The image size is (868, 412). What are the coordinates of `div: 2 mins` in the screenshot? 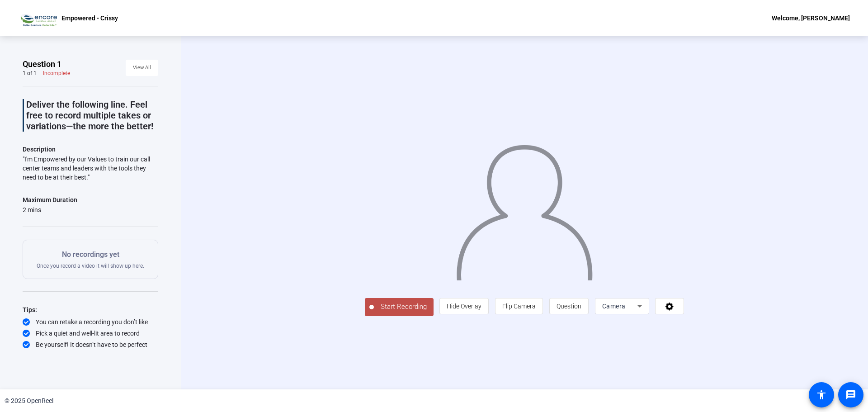 It's located at (50, 209).